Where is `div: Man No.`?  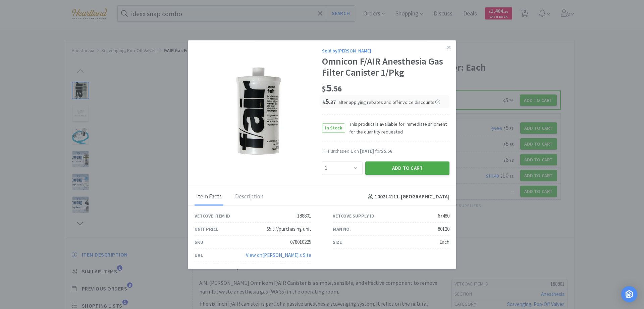 div: Man No. is located at coordinates (342, 229).